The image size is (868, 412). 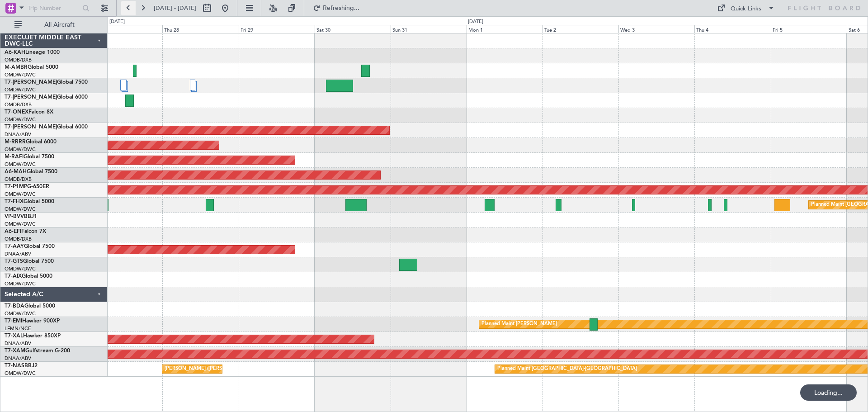 What do you see at coordinates (428, 29) in the screenshot?
I see `div: Sun 31` at bounding box center [428, 29].